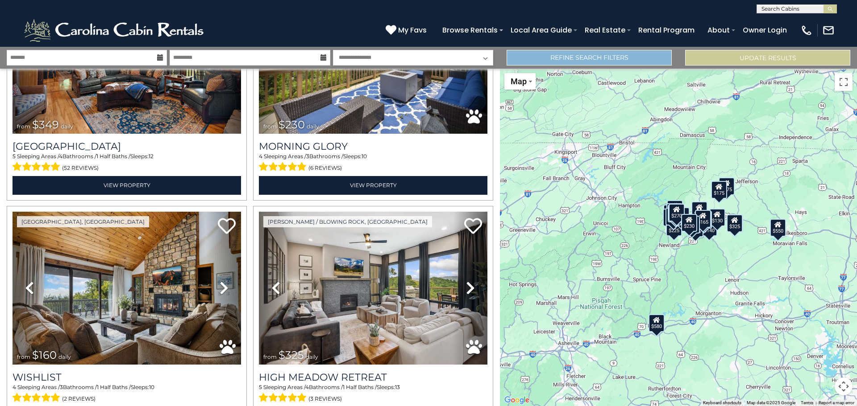 This screenshot has height=406, width=857. What do you see at coordinates (127, 377) in the screenshot?
I see `h3: Wishlist` at bounding box center [127, 377].